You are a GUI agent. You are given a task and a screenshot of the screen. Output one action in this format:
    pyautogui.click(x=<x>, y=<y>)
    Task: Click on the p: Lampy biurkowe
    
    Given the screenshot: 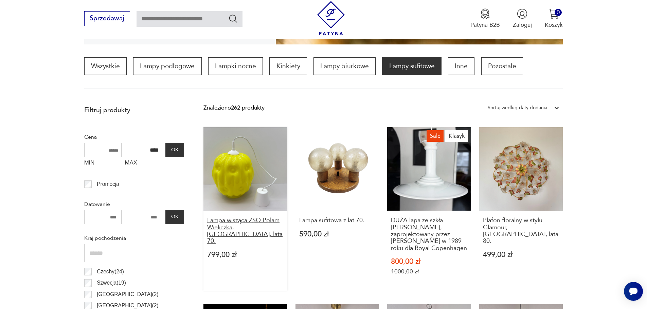 What is the action you would take?
    pyautogui.click(x=344, y=66)
    